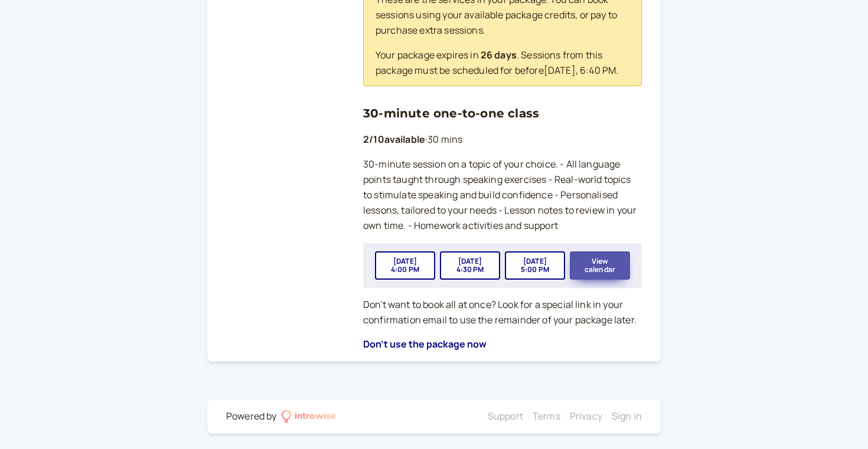  I want to click on div: Powered by, so click(252, 417).